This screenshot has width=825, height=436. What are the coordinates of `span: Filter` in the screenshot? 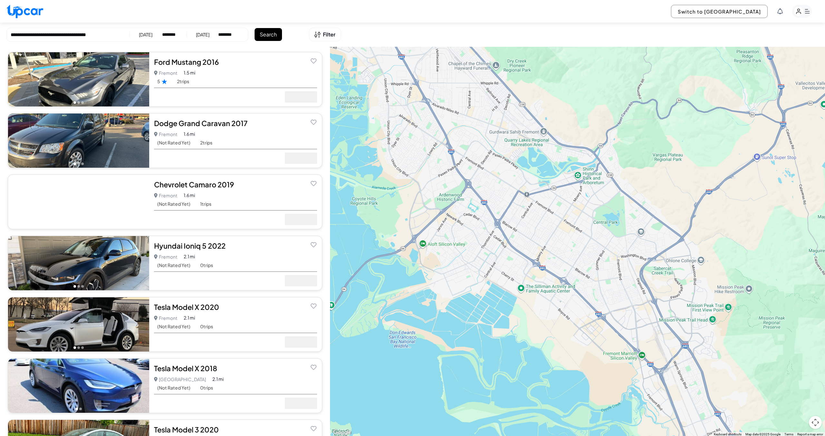 It's located at (329, 34).